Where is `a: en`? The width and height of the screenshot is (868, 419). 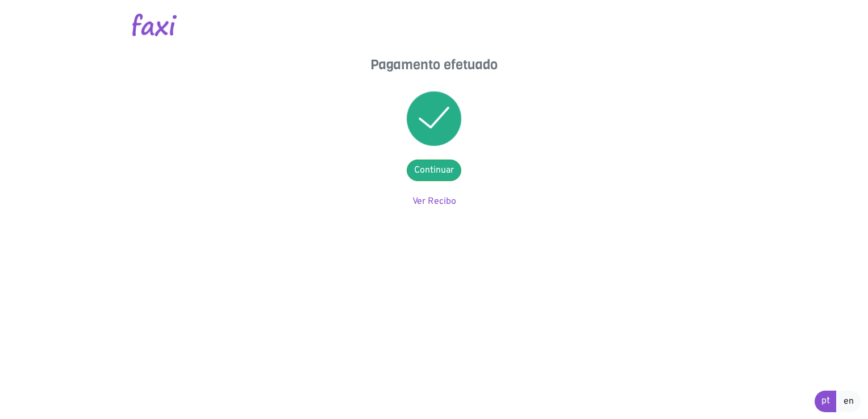 a: en is located at coordinates (849, 401).